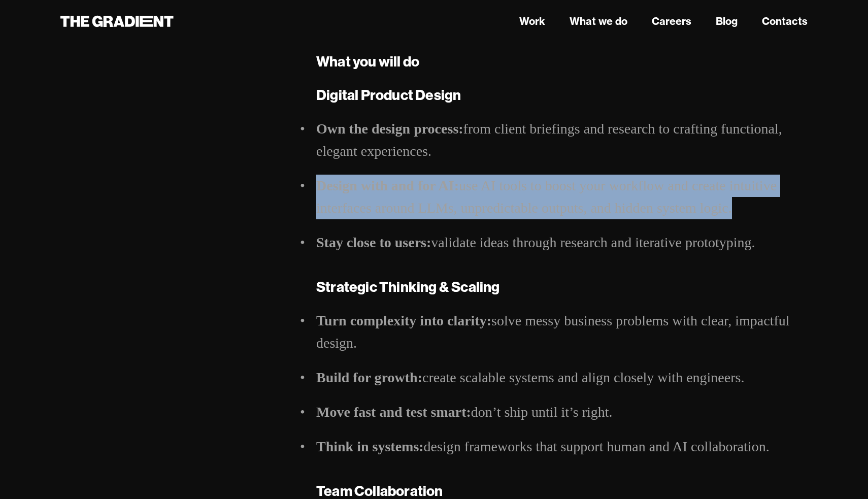  Describe the element at coordinates (532, 21) in the screenshot. I see `a: Work` at that location.